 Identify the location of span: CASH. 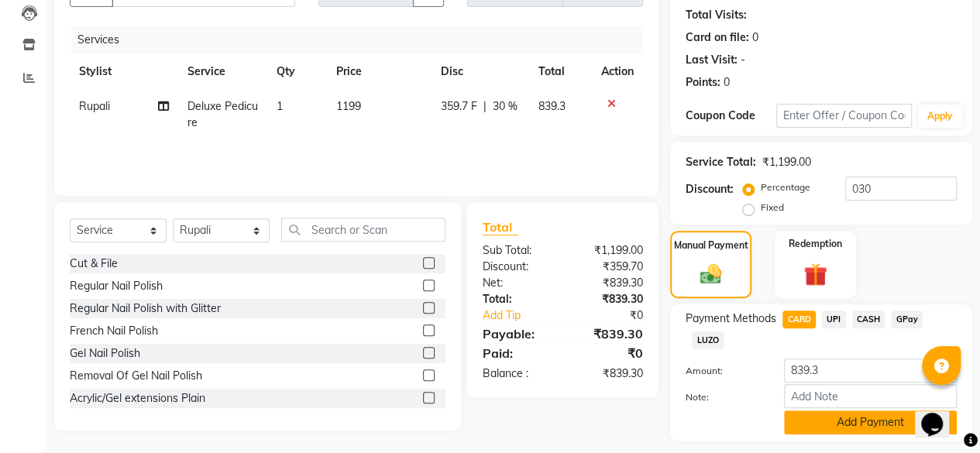
(869, 319).